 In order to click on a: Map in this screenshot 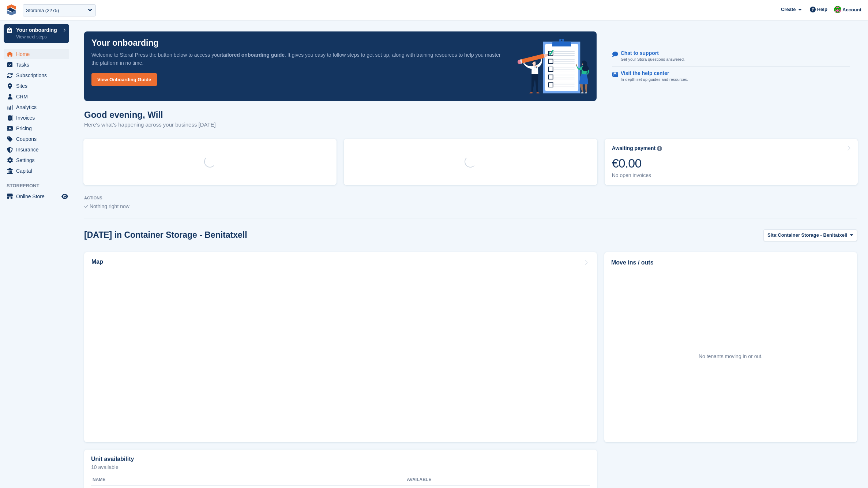, I will do `click(340, 347)`.